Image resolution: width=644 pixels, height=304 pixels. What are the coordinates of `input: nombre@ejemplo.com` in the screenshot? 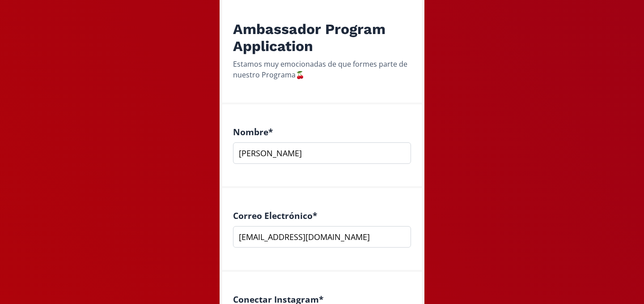 It's located at (322, 237).